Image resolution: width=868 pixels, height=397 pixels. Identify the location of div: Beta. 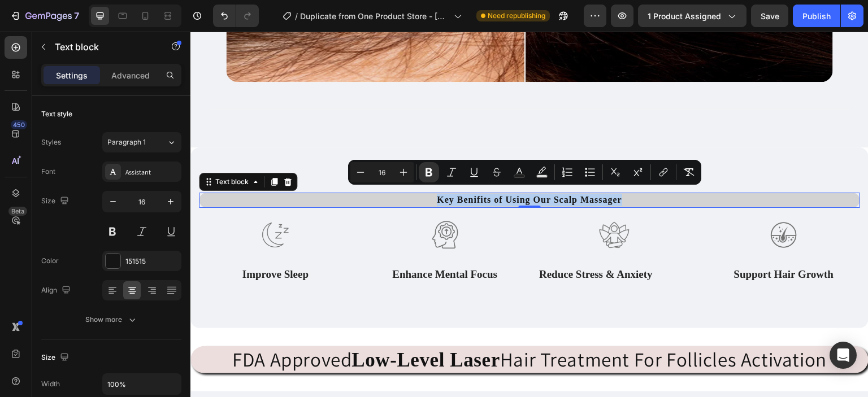
(17, 212).